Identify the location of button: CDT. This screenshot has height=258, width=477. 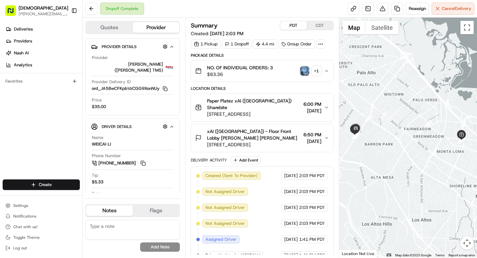
(320, 26).